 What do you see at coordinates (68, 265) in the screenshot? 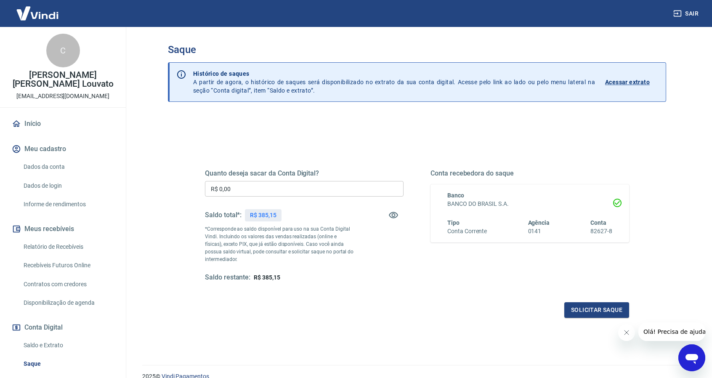
I see `a: Recebíveis Futuros Online` at bounding box center [68, 265].